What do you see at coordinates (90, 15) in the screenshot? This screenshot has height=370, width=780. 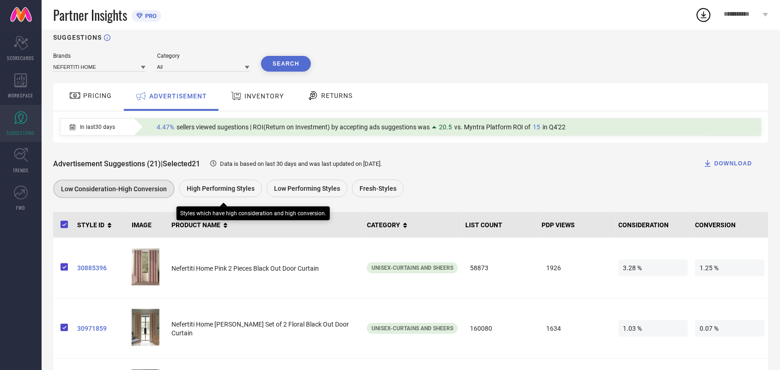 I see `span: Partner Insights` at bounding box center [90, 15].